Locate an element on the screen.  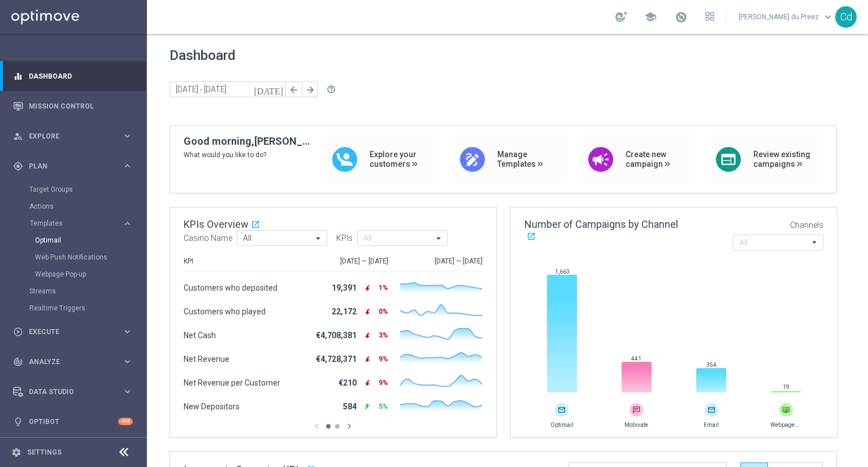
span: Plan is located at coordinates (75, 166).